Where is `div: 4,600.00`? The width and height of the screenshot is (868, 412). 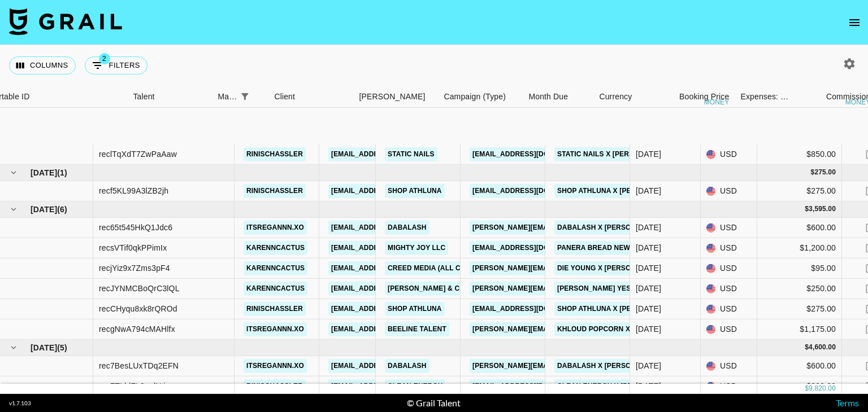 div: 4,600.00 is located at coordinates (822, 347).